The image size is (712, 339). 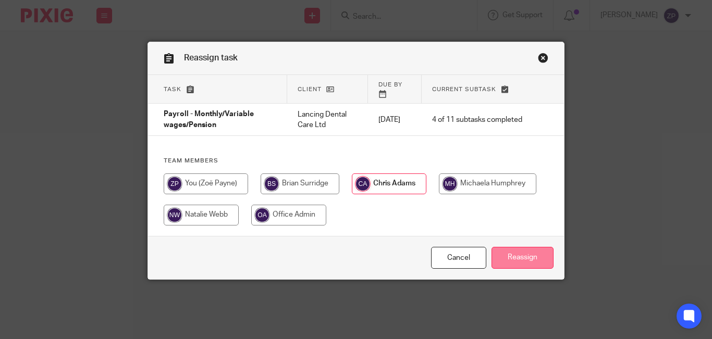 What do you see at coordinates (356, 161) in the screenshot?
I see `h4: Team members` at bounding box center [356, 161].